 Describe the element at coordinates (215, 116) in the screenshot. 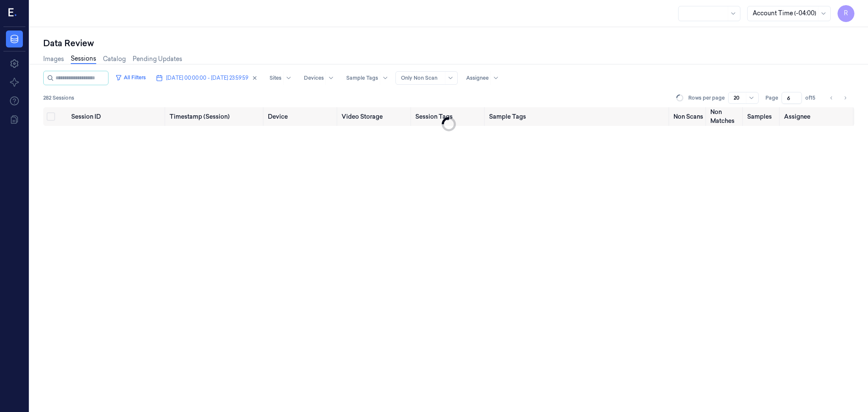

I see `th: Timestamp (Session)` at that location.